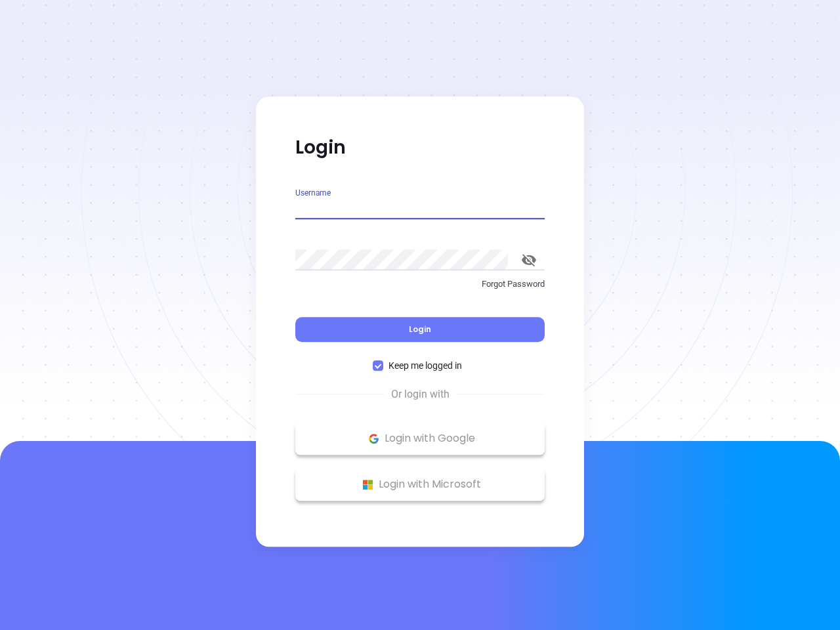 This screenshot has width=840, height=630. What do you see at coordinates (420, 329) in the screenshot?
I see `button: Login` at bounding box center [420, 329].